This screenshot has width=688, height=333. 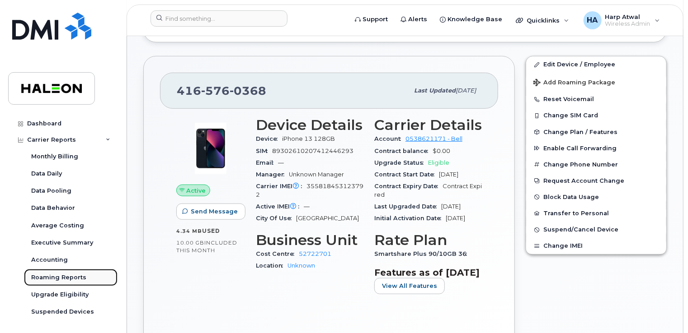 What do you see at coordinates (434, 139) in the screenshot?
I see `a: 0538621171 - Bell` at bounding box center [434, 139].